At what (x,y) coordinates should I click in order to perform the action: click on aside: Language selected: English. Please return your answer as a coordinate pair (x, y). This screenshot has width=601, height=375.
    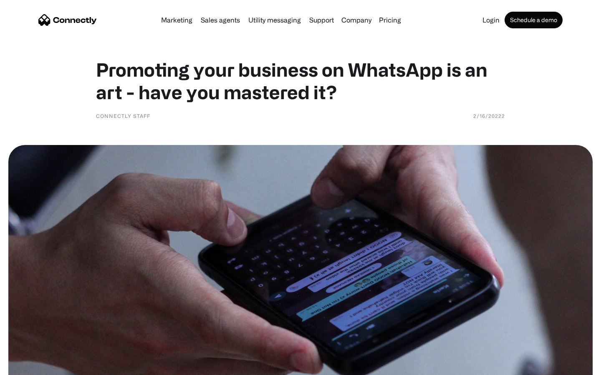
    Looking at the image, I should click on (29, 367).